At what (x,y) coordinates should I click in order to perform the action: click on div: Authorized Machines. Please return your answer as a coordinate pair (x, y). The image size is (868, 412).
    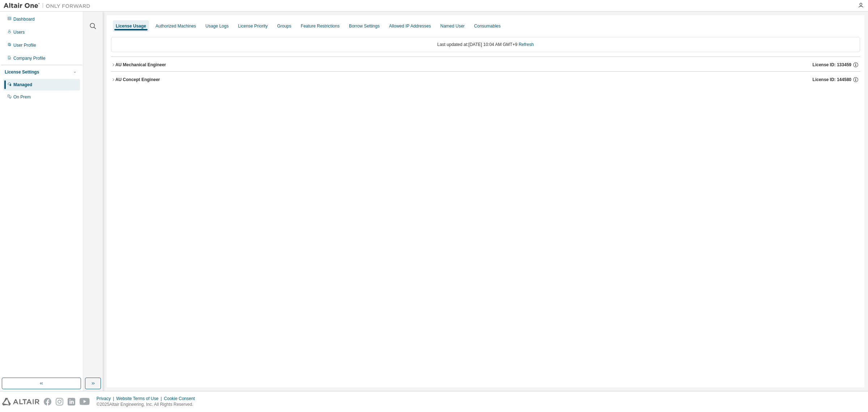
    Looking at the image, I should click on (176, 26).